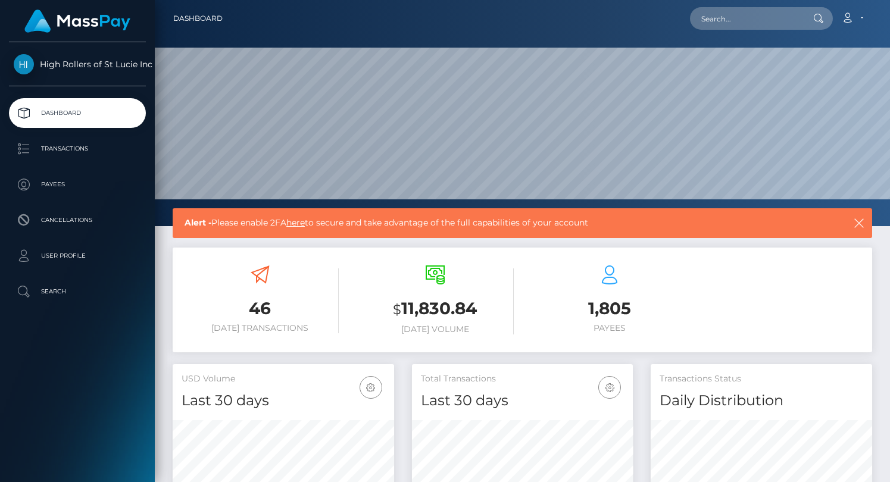 This screenshot has height=482, width=890. Describe the element at coordinates (24, 64) in the screenshot. I see `img: High Rollers of St Lucie Inc` at that location.